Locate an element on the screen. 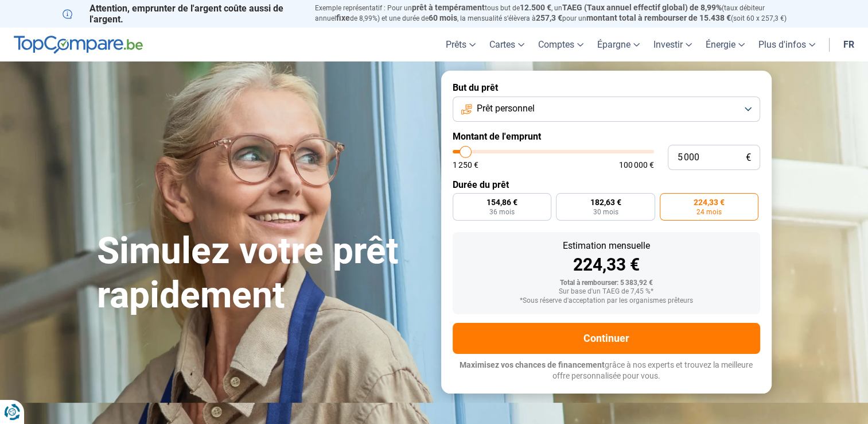  span: TAEG (Taux annuel effectif global) de 8,99% is located at coordinates (643, 8).